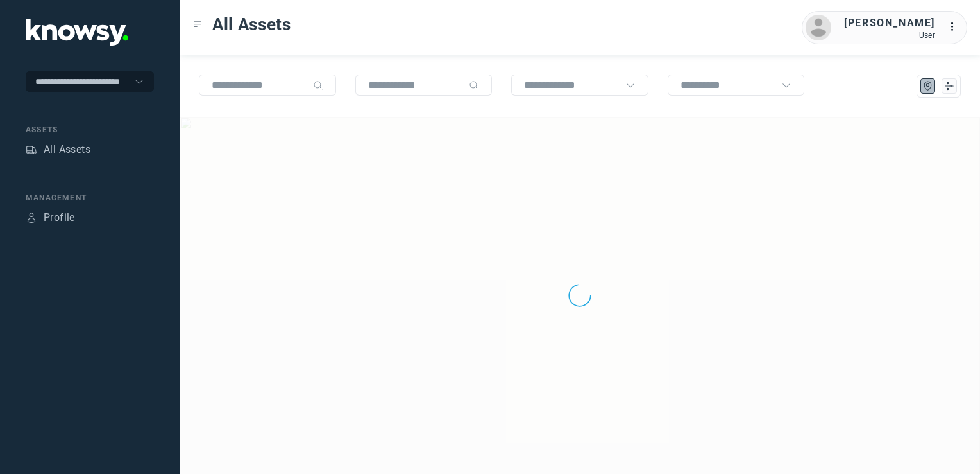  What do you see at coordinates (77, 32) in the screenshot?
I see `img: Application Logo` at bounding box center [77, 32].